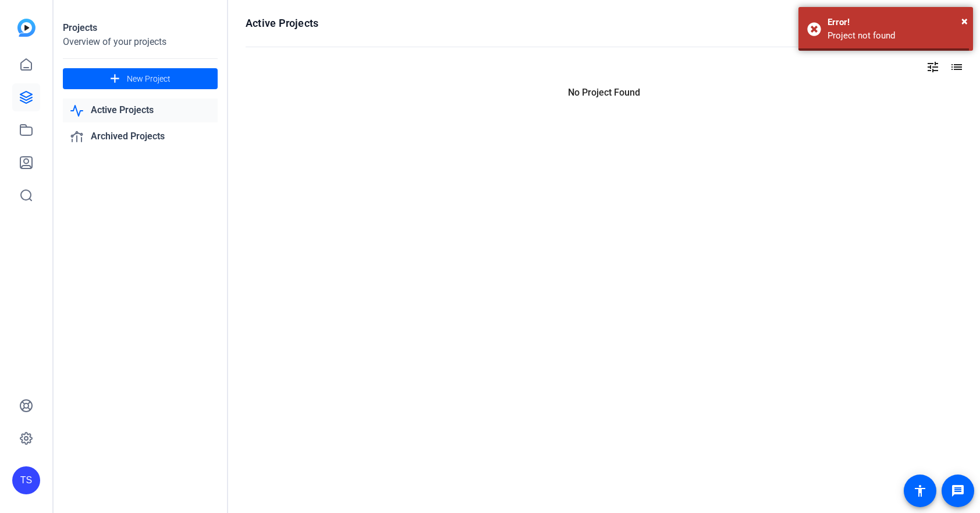 This screenshot has height=513, width=980. Describe the element at coordinates (965, 21) in the screenshot. I see `button: Close` at that location.